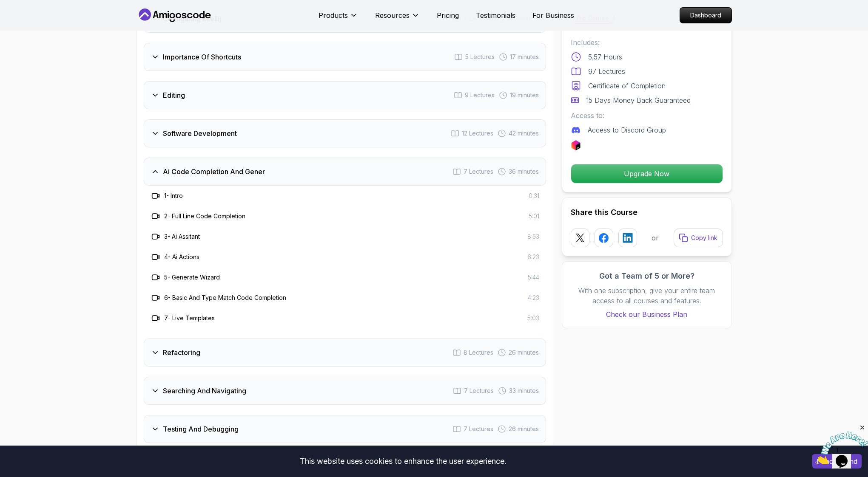 The height and width of the screenshot is (477, 868). I want to click on h3: 6 - Basic And Type Match Code Completion, so click(225, 298).